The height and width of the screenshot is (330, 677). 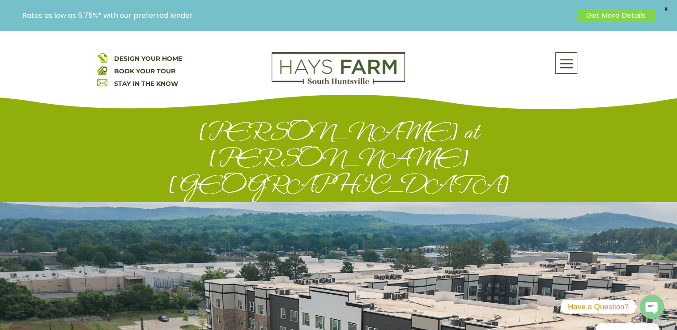 What do you see at coordinates (338, 82) in the screenshot?
I see `a: hays farm homes huntsville development` at bounding box center [338, 82].